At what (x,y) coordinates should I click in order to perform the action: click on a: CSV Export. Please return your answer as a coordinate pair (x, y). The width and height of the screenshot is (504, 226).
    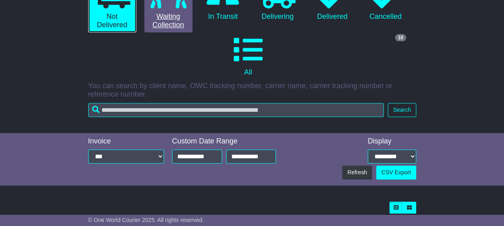
    Looking at the image, I should click on (396, 172).